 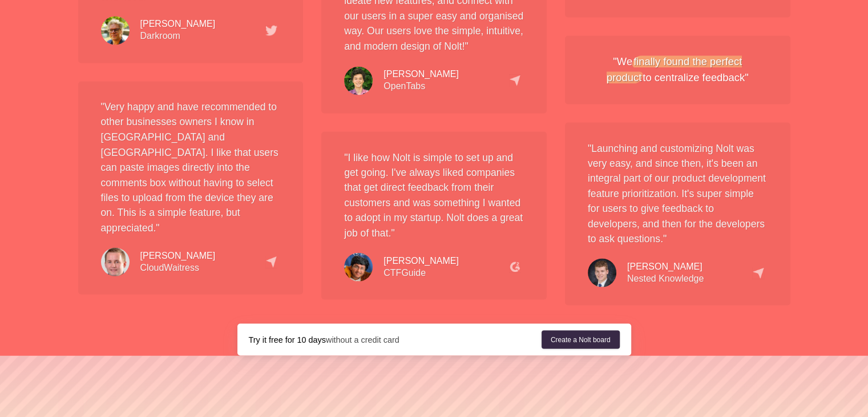 What do you see at coordinates (115, 30) in the screenshot?
I see `img: testimonial-jasper.06455394a6.jpg` at bounding box center [115, 30].